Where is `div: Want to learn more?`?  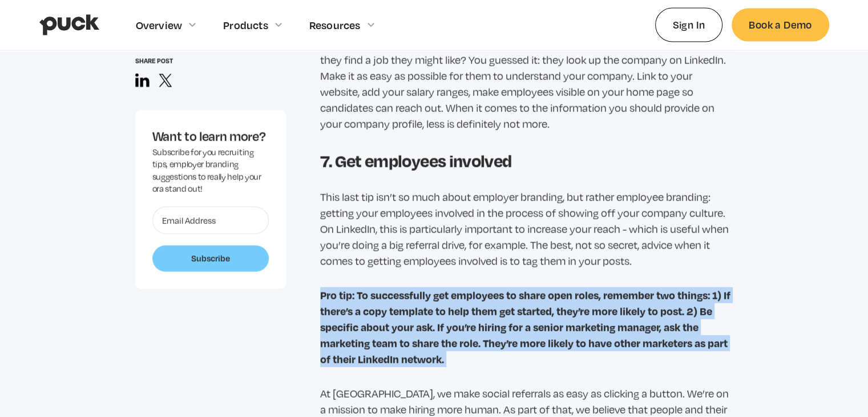
div: Want to learn more? is located at coordinates (211, 137).